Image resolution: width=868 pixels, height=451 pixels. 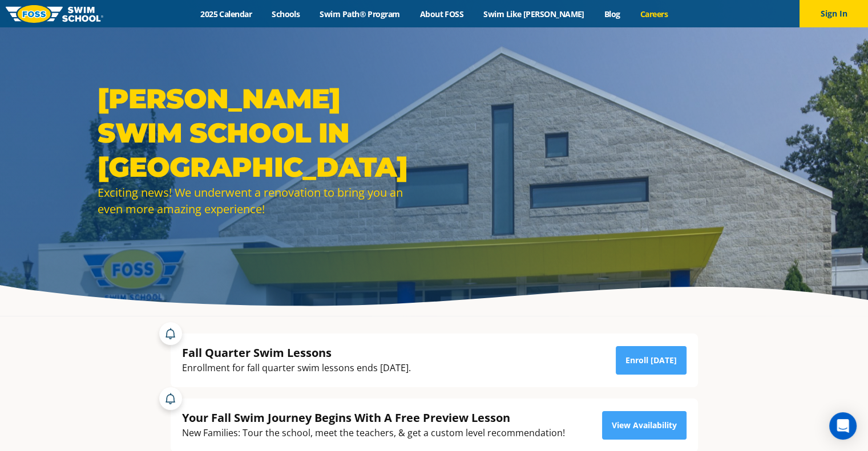 I want to click on a: Swim Path® Program, so click(x=359, y=13).